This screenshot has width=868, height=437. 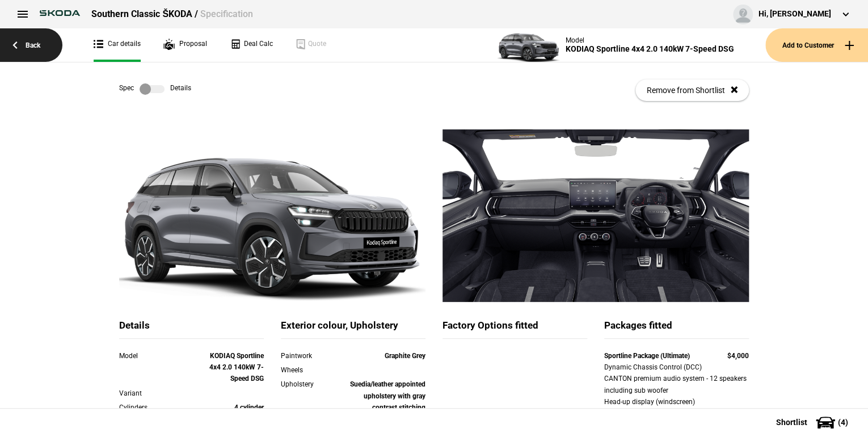 What do you see at coordinates (353, 328) in the screenshot?
I see `div: Exterior colour, Upholstery` at bounding box center [353, 328].